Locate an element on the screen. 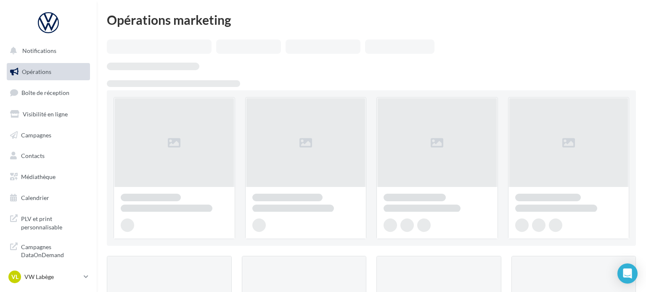 The width and height of the screenshot is (646, 292). a: Campagnes DataOnDemand is located at coordinates (48, 250).